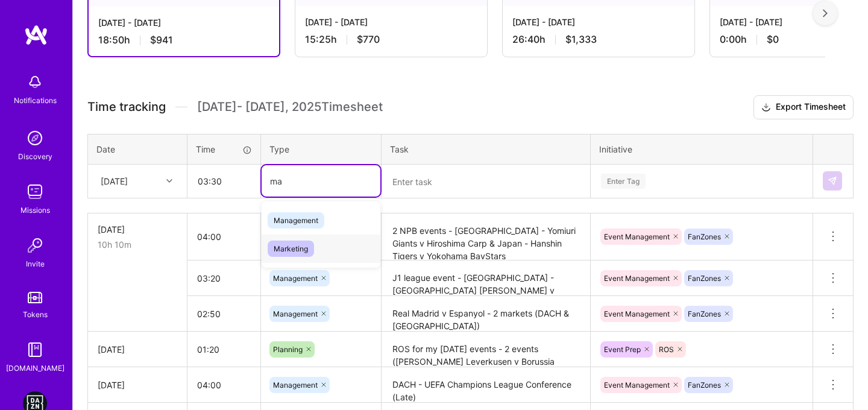 The height and width of the screenshot is (410, 868). Describe the element at coordinates (35, 156) in the screenshot. I see `div: Discovery` at that location.